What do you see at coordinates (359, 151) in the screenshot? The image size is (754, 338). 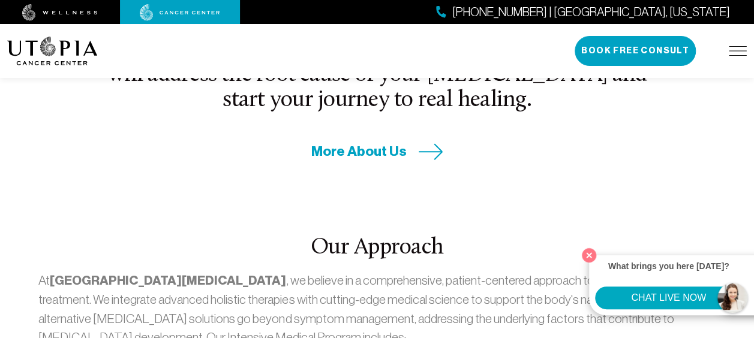 I see `span: More About Us` at bounding box center [359, 151].